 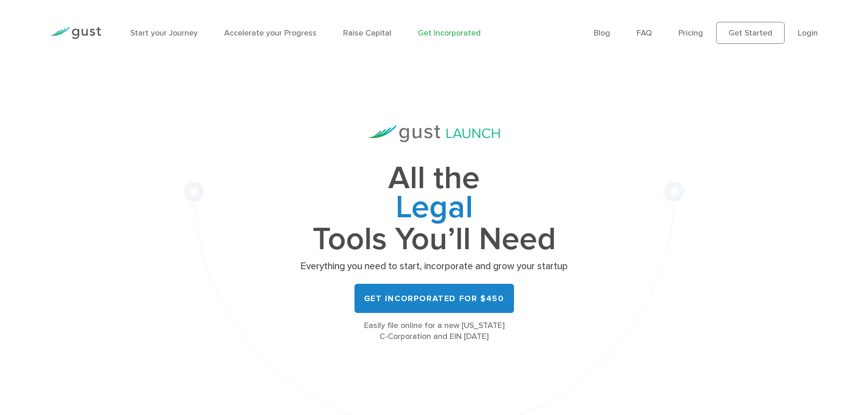 What do you see at coordinates (691, 33) in the screenshot?
I see `a: Pricing` at bounding box center [691, 33].